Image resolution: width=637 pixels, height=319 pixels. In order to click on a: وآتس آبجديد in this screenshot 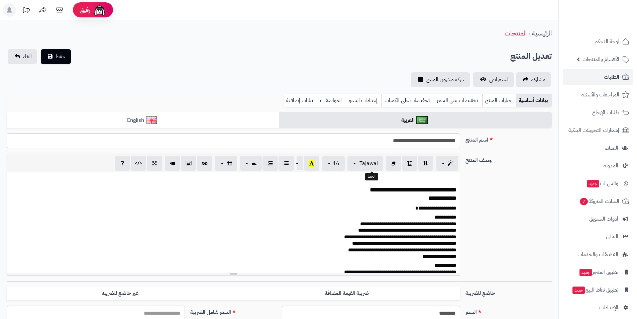, I will do `click(598, 183)`.